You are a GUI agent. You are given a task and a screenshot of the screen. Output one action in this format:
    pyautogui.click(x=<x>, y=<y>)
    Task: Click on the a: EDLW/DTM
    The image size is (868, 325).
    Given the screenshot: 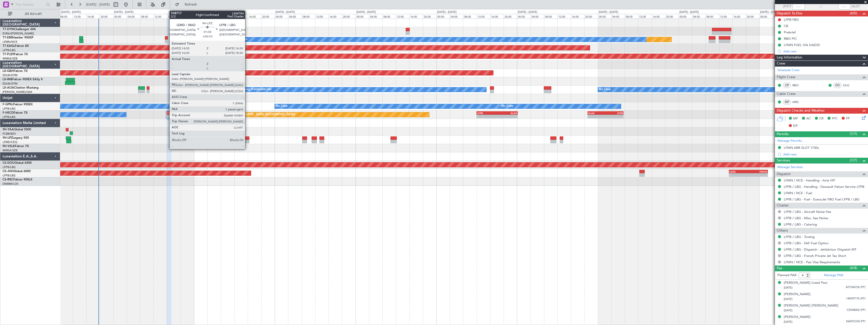 What is the action you would take?
    pyautogui.click(x=10, y=75)
    